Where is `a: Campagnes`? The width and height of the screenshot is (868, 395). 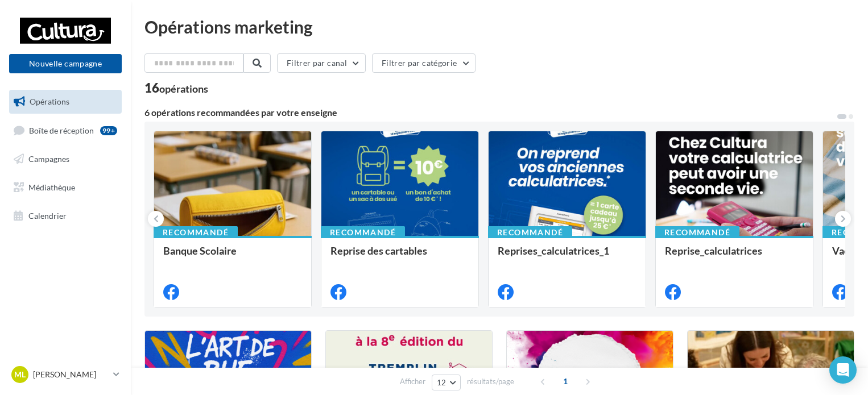 a: Campagnes is located at coordinates (65, 159).